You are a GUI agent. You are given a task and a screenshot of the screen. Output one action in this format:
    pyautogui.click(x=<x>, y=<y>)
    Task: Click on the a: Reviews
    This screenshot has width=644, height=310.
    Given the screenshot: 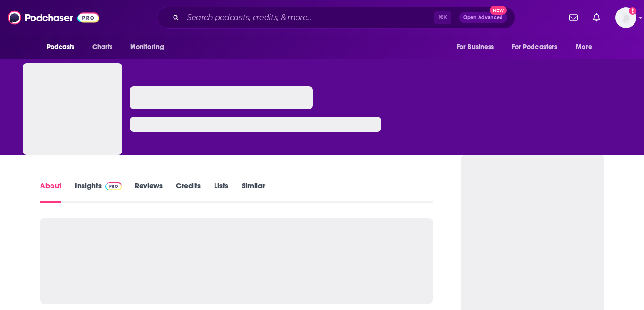 What is the action you would take?
    pyautogui.click(x=149, y=192)
    